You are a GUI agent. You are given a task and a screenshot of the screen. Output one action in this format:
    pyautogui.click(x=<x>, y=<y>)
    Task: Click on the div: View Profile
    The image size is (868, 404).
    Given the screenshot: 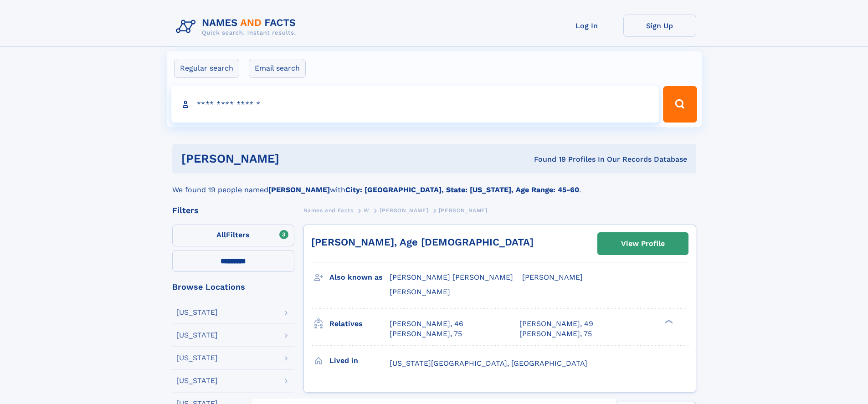 What is the action you would take?
    pyautogui.click(x=643, y=244)
    